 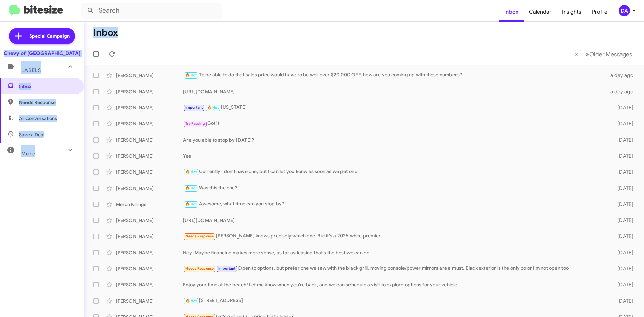 What do you see at coordinates (571, 12) in the screenshot?
I see `span: Insights` at bounding box center [571, 12].